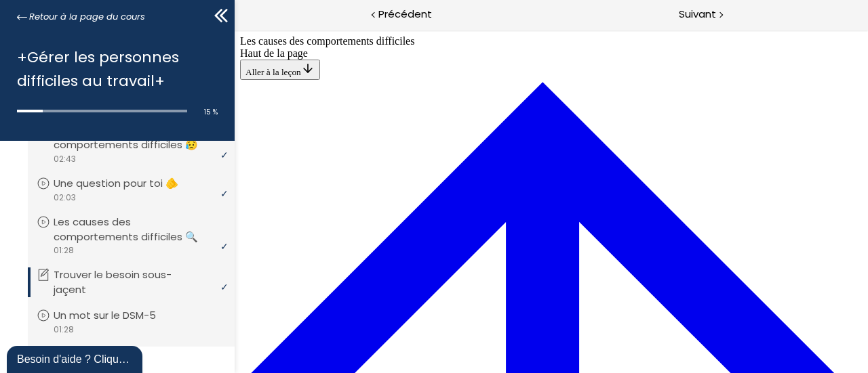 Image resolution: width=868 pixels, height=373 pixels. Describe the element at coordinates (45, 42) in the screenshot. I see `span: Aller à la leçon` at that location.